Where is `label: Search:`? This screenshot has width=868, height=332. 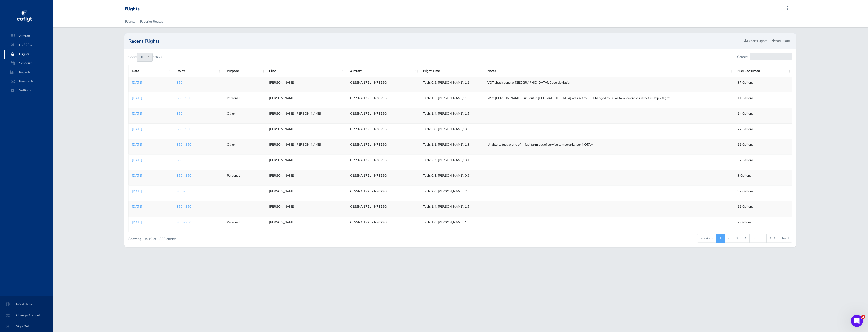
label: Search: is located at coordinates (764, 57).